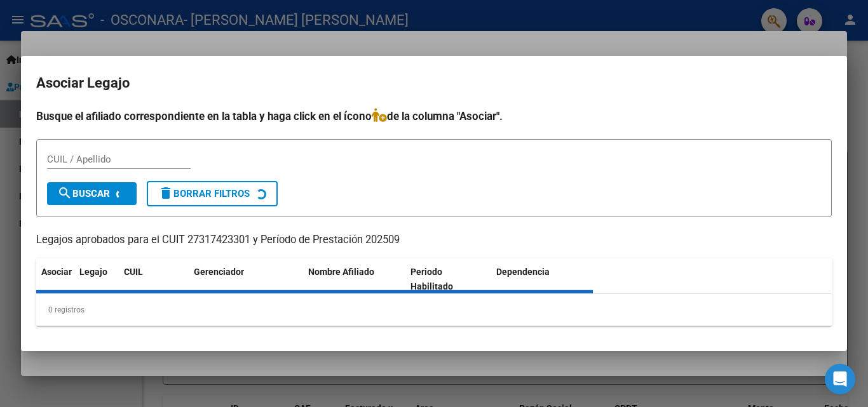 This screenshot has height=407, width=868. What do you see at coordinates (92, 194) in the screenshot?
I see `button: Buscar` at bounding box center [92, 194].